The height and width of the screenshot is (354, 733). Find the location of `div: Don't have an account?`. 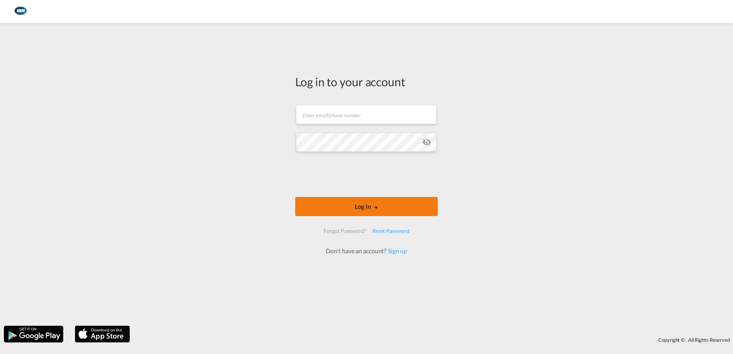

div: Don't have an account? is located at coordinates (366, 251).